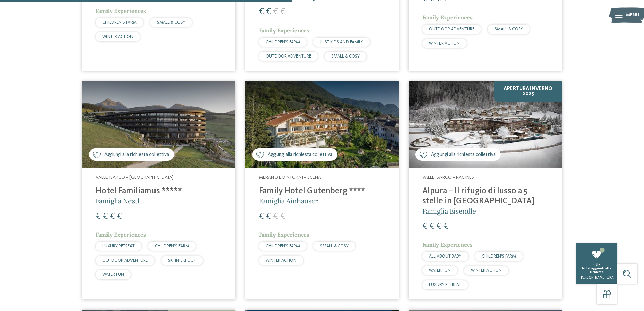  I want to click on span: hotel aggiunti alla richiesta, so click(597, 270).